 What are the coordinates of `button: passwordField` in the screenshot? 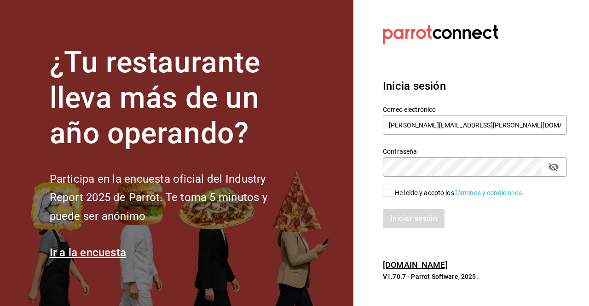 It's located at (554, 167).